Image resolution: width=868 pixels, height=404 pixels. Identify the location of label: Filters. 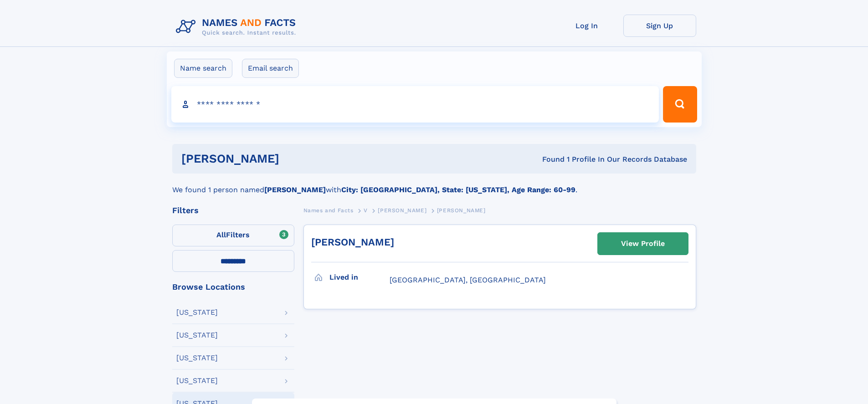
(233, 235).